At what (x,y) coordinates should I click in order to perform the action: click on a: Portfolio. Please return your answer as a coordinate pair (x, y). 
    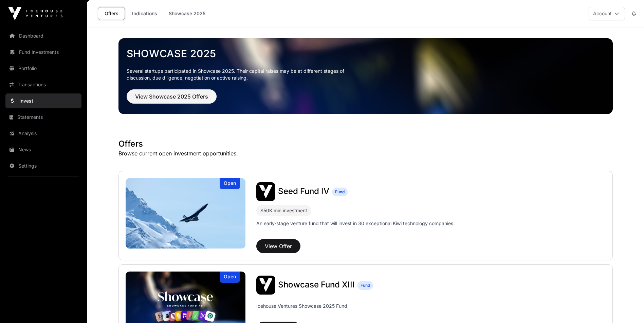
    Looking at the image, I should click on (43, 69).